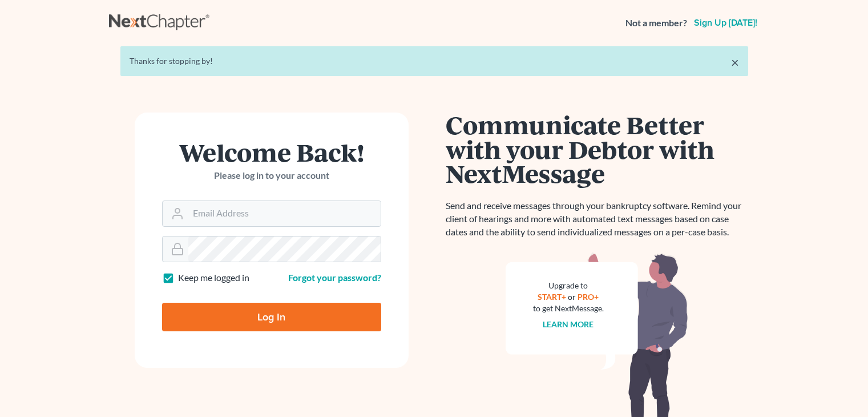 The width and height of the screenshot is (868, 417). Describe the element at coordinates (271, 152) in the screenshot. I see `h1: Welcome Back!` at that location.